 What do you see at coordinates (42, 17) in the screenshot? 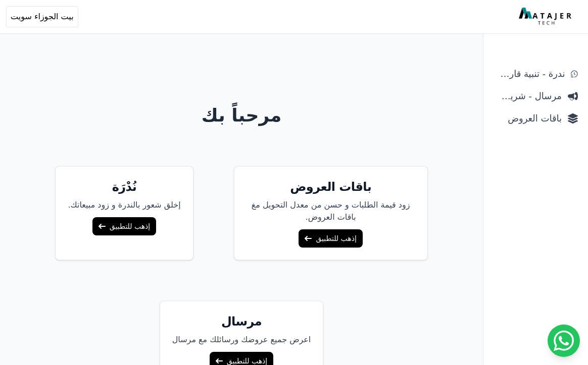
I see `span: بيت الجوزاء سويت` at bounding box center [42, 17].